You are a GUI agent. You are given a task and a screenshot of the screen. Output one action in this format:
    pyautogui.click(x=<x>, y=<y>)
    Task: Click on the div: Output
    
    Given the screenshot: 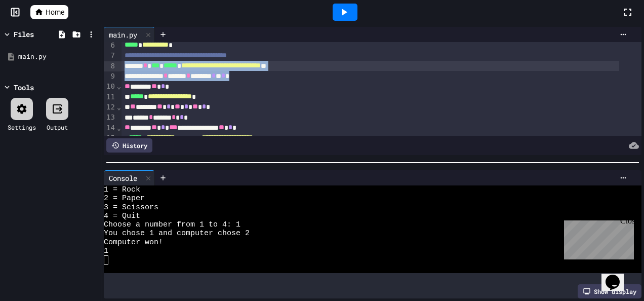 What is the action you would take?
    pyautogui.click(x=57, y=127)
    